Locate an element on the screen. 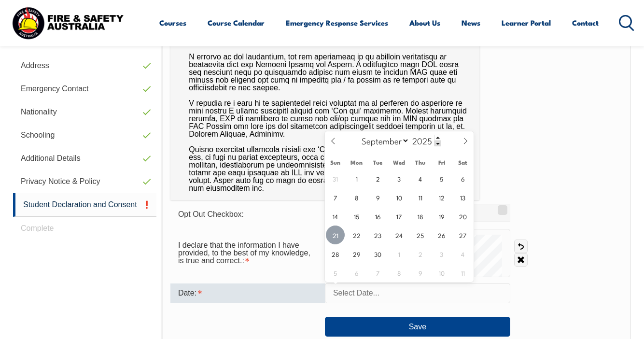 This screenshot has height=339, width=644. span: October 5, 2025 is located at coordinates (335, 272).